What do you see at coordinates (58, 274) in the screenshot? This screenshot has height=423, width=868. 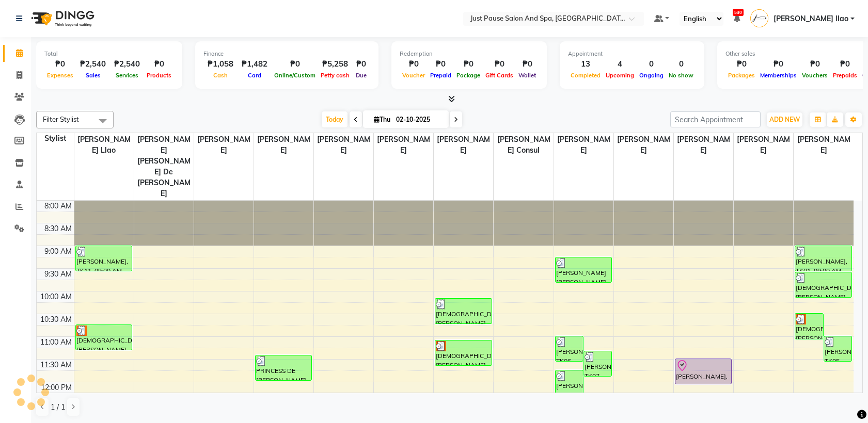 I see `div: 9:30 AM` at bounding box center [58, 274].